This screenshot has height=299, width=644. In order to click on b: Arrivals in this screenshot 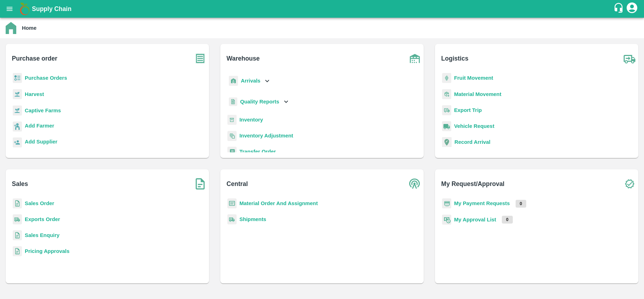, I will do `click(250, 81)`.